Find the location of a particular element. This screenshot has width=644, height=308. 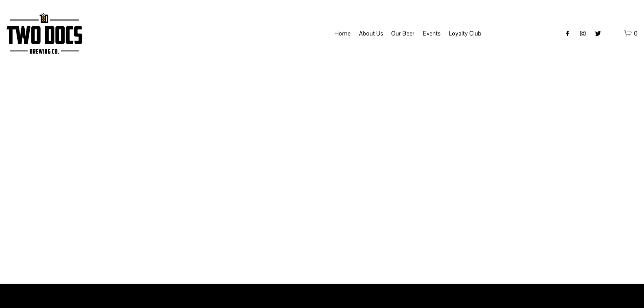

a: Home is located at coordinates (342, 33).